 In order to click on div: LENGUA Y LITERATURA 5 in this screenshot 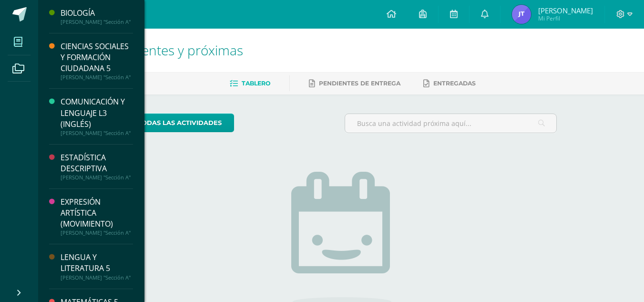, I will do `click(97, 263)`.